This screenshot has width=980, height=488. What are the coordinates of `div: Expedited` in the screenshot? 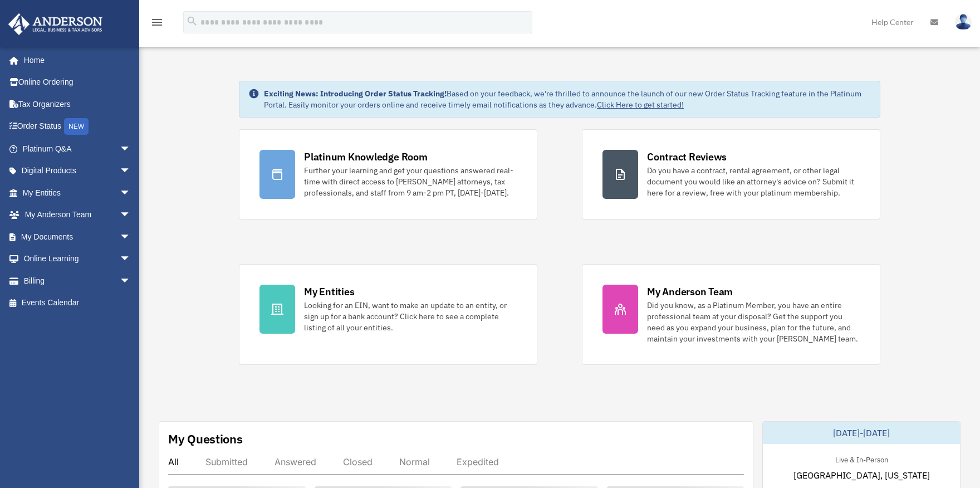 It's located at (478, 461).